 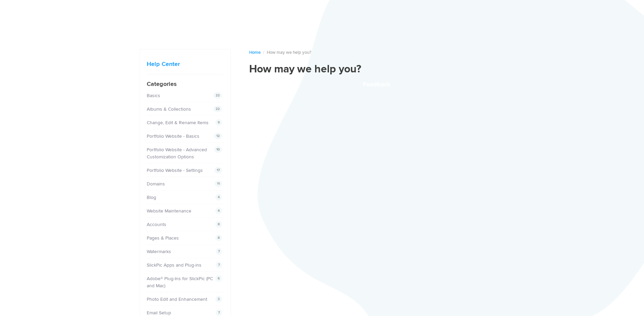 I want to click on span: How may we help you?, so click(x=289, y=52).